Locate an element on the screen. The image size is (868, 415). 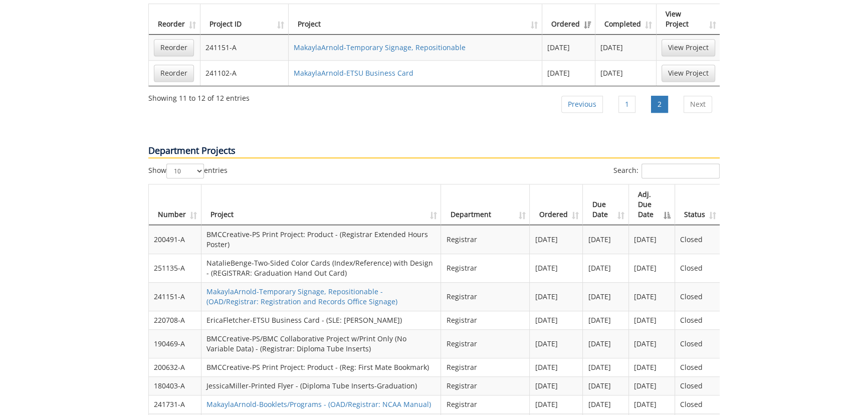
td: BMCCreative-PS Print Project: Product - (Reg: First Mate Bookmark) is located at coordinates (321, 367).